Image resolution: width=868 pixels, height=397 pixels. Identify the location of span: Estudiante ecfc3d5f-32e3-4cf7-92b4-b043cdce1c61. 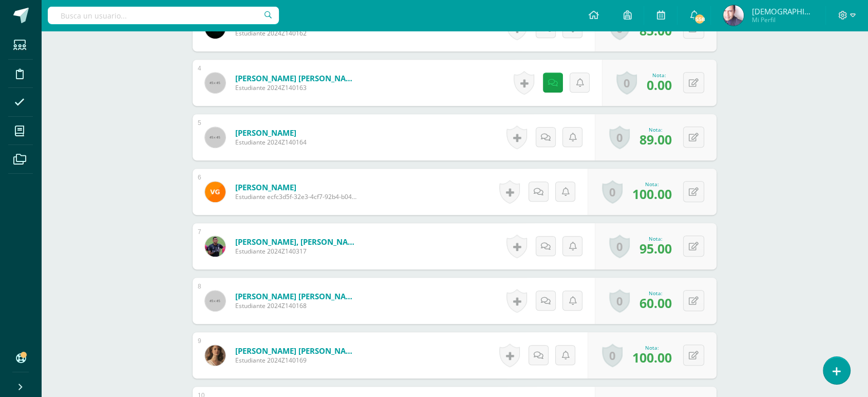
(297, 197).